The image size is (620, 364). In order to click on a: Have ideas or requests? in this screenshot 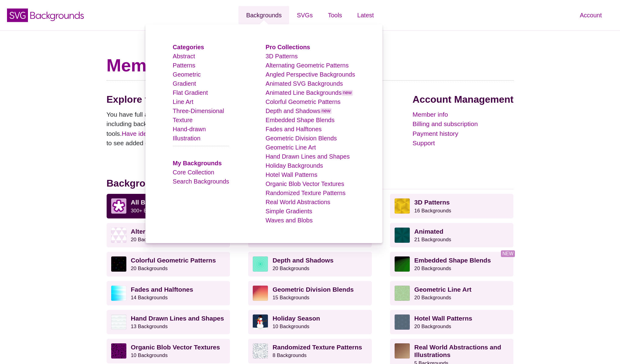, I will do `click(156, 133)`.